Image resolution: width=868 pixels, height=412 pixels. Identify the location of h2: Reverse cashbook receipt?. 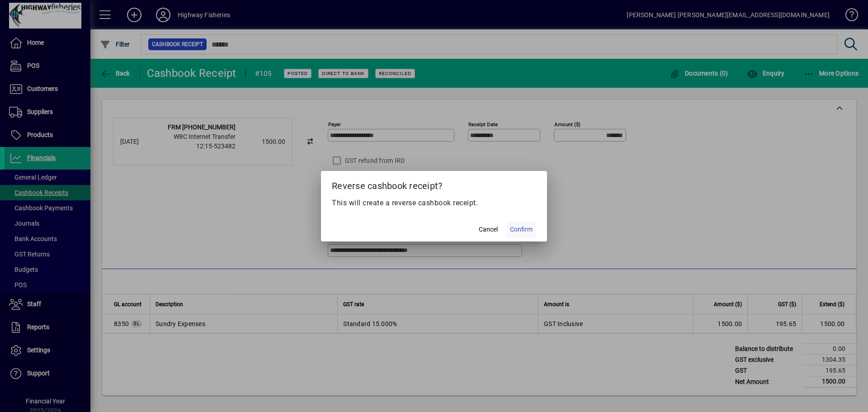
(434, 184).